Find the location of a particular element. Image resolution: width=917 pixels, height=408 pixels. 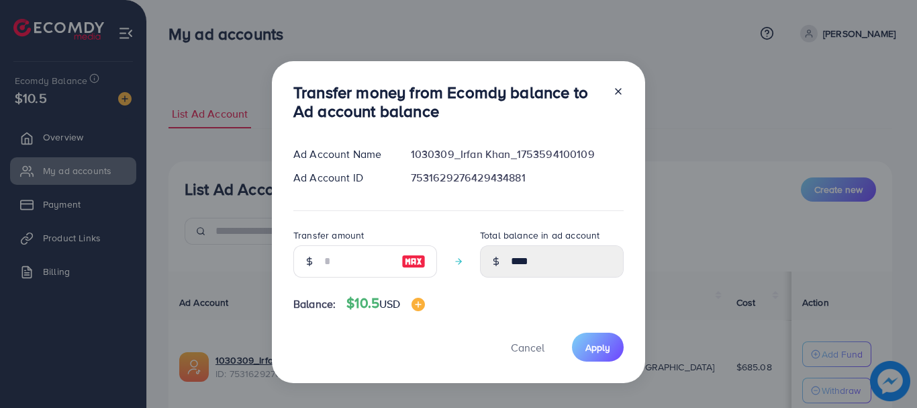

span: USD is located at coordinates (389, 304).